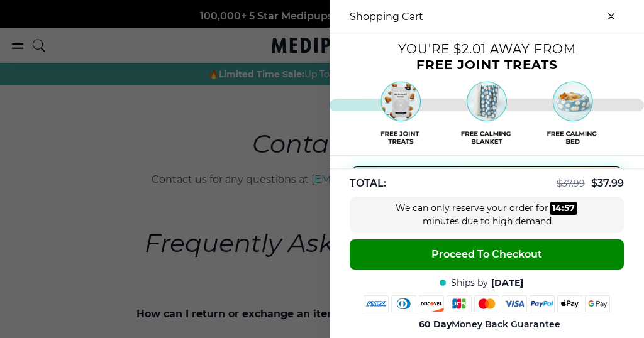  I want to click on img: amex, so click(376, 304).